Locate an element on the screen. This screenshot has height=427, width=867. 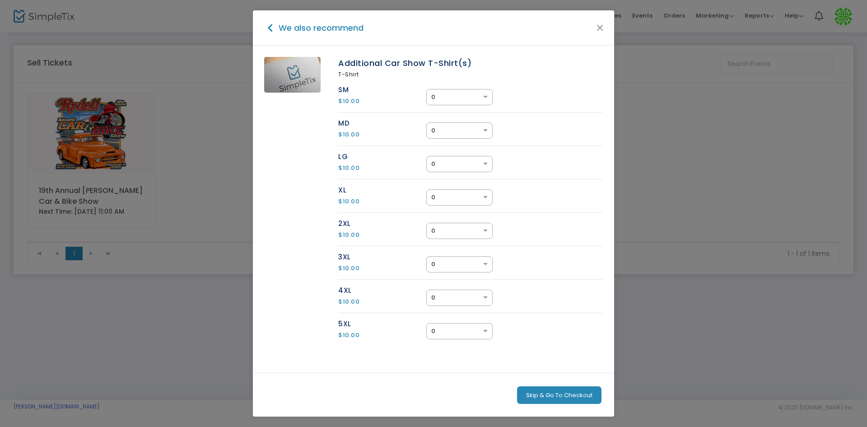
button: Close is located at coordinates (600, 28).